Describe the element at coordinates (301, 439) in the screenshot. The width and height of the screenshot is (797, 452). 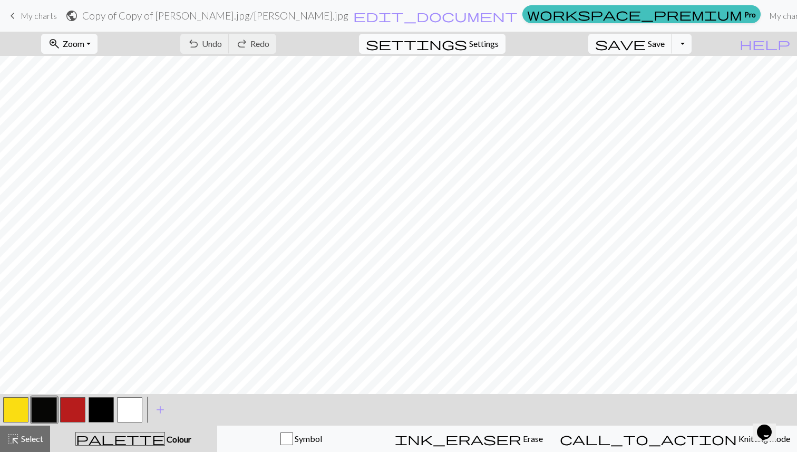
I see `button: Symbol` at that location.